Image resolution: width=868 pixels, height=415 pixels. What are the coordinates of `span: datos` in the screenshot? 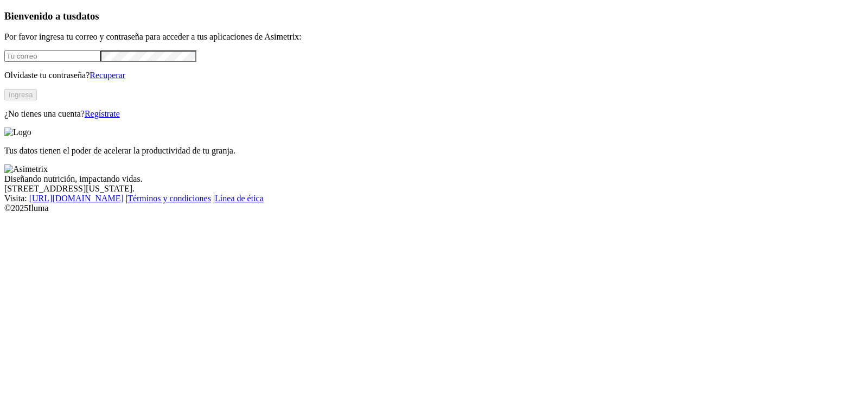 It's located at (87, 16).